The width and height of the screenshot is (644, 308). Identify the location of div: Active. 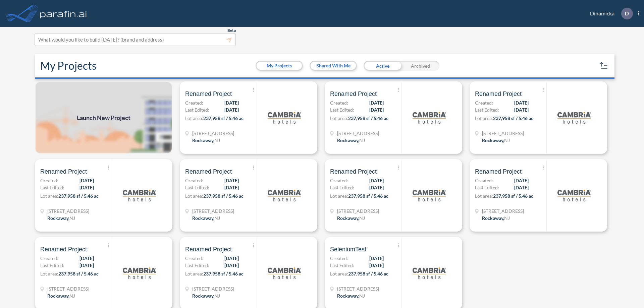
(382, 66).